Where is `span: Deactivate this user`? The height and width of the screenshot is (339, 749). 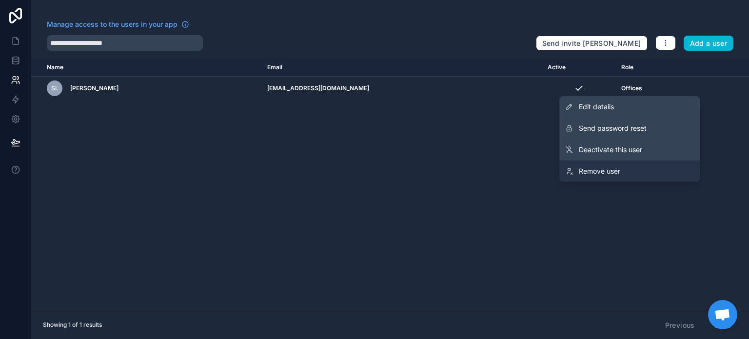 span: Deactivate this user is located at coordinates (611, 150).